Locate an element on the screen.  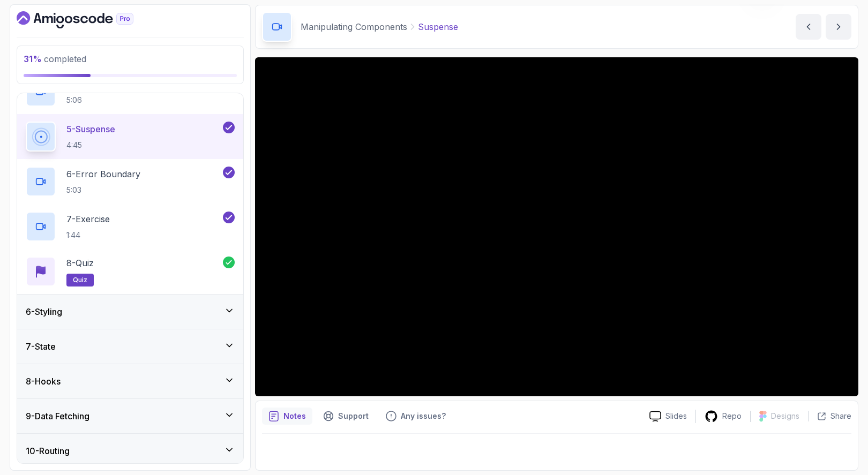
button: 6-Styling is located at coordinates (130, 312).